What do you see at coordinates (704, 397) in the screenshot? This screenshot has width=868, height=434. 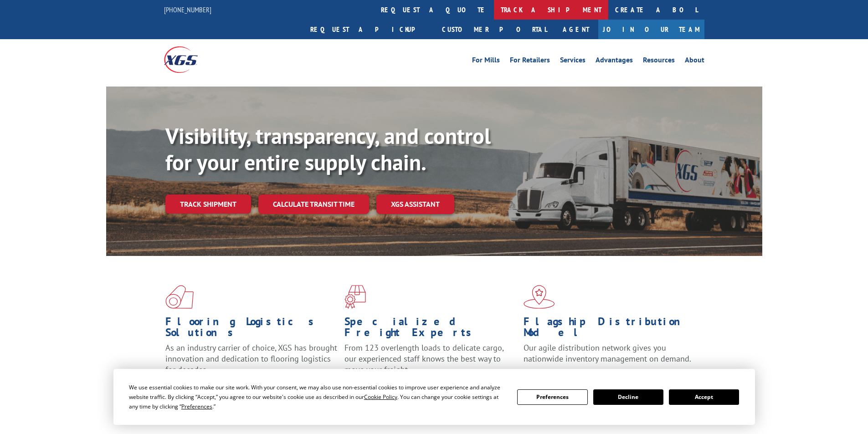 I see `button: Accept` at bounding box center [704, 397].